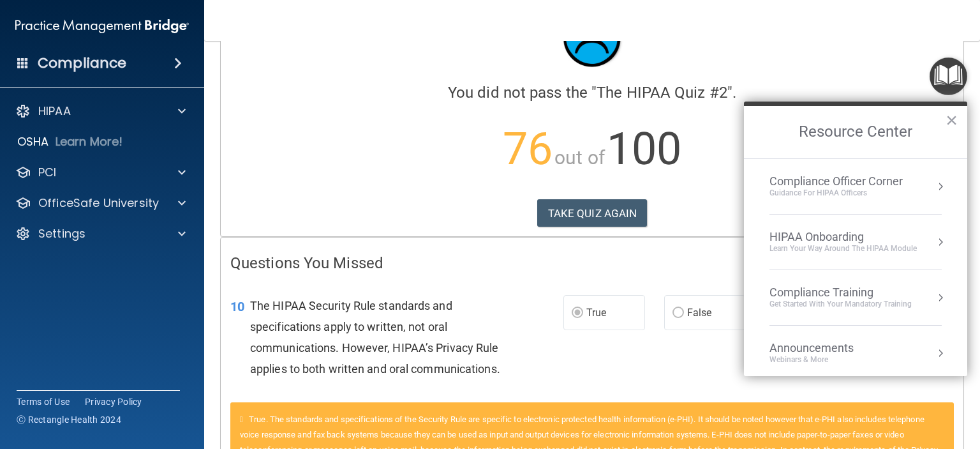  What do you see at coordinates (527, 149) in the screenshot?
I see `span: 76` at bounding box center [527, 149].